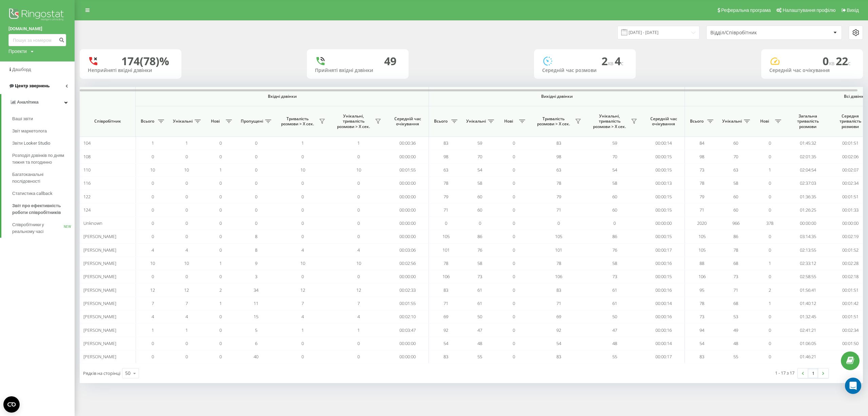  Describe the element at coordinates (853, 386) in the screenshot. I see `div: Open Intercom Messenger` at that location.